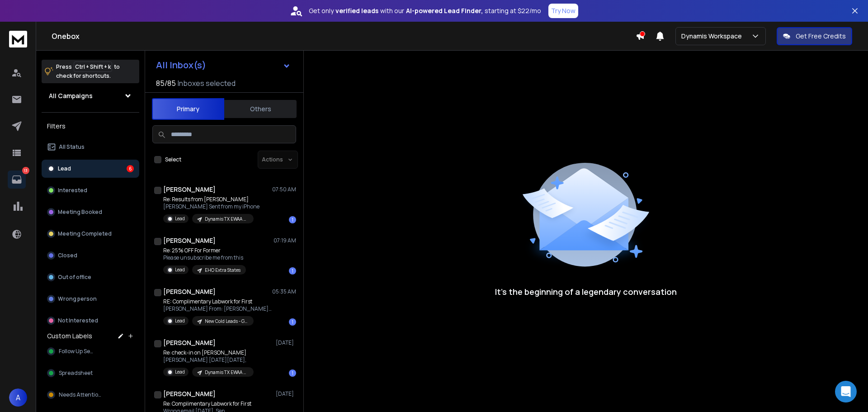 The image size is (868, 412). What do you see at coordinates (563, 11) in the screenshot?
I see `p: Try Now` at bounding box center [563, 11].